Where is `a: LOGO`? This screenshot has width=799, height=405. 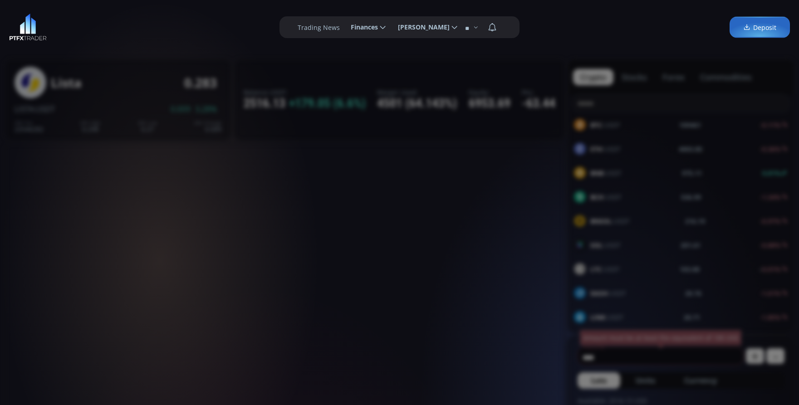 a: LOGO is located at coordinates (28, 27).